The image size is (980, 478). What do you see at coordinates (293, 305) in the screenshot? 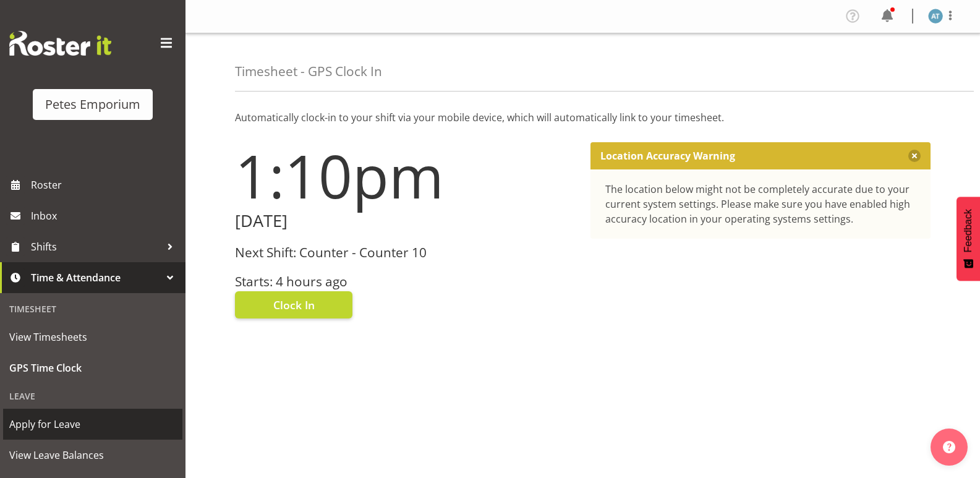
I see `button: Clock In` at bounding box center [293, 305].